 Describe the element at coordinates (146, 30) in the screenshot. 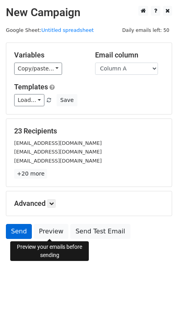

I see `span: Daily emails left: 50` at that location.